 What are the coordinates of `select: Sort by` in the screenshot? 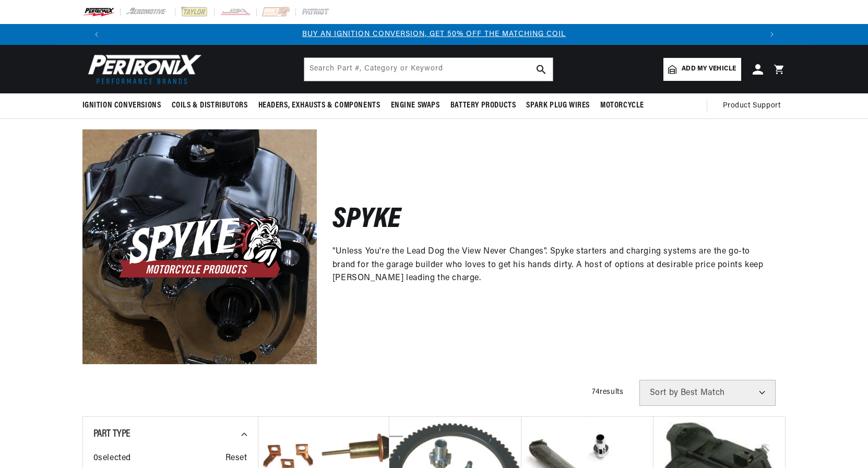 It's located at (707, 393).